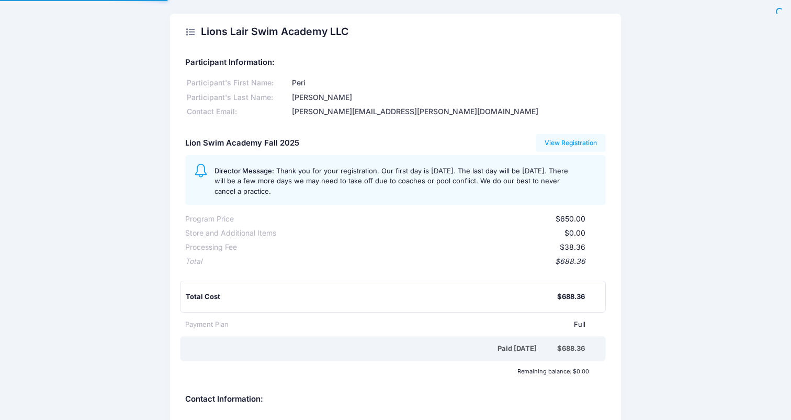 The height and width of the screenshot is (420, 791). I want to click on a: View Registration, so click(571, 143).